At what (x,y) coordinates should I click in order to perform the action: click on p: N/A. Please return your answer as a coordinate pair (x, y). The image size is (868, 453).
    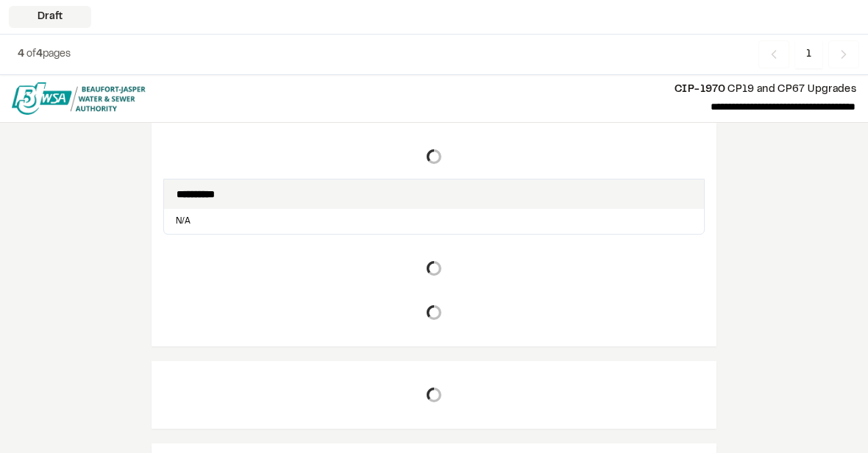
    Looking at the image, I should click on (434, 221).